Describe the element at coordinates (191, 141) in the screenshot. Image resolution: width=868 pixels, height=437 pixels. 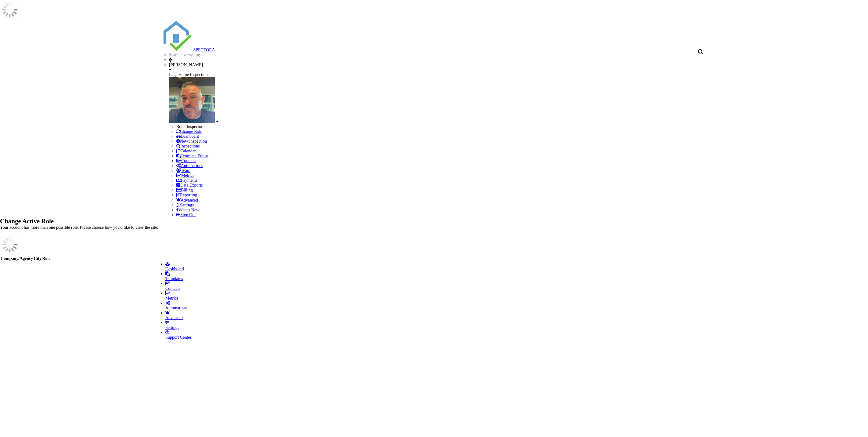
I see `a: New Inspection` at that location.